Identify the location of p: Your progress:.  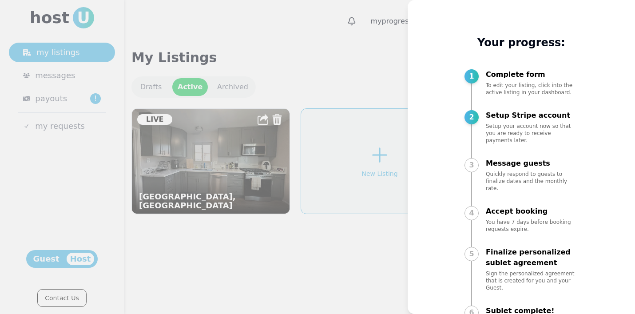
(521, 43).